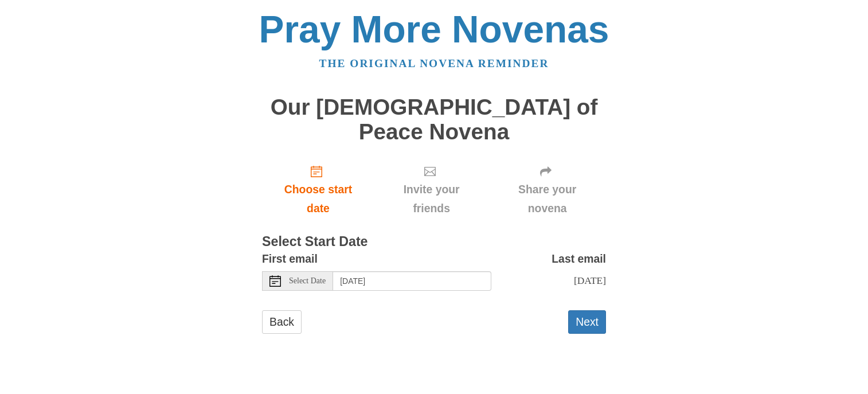 The image size is (868, 394). Describe the element at coordinates (290, 258) in the screenshot. I see `label: First email` at that location.